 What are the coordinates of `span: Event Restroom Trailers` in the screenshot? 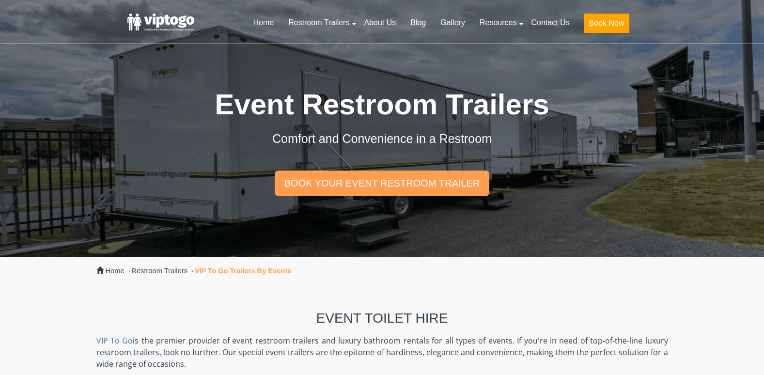 It's located at (382, 104).